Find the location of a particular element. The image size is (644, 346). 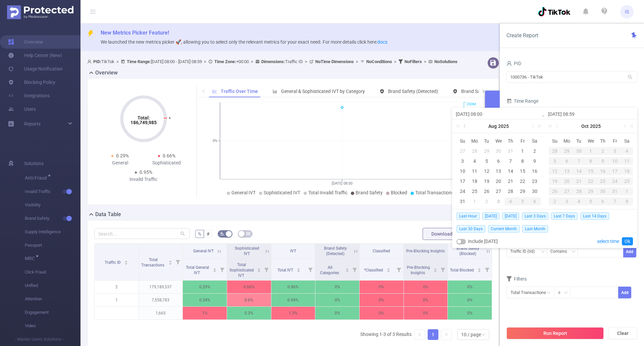

span: Mo is located at coordinates (474, 141).